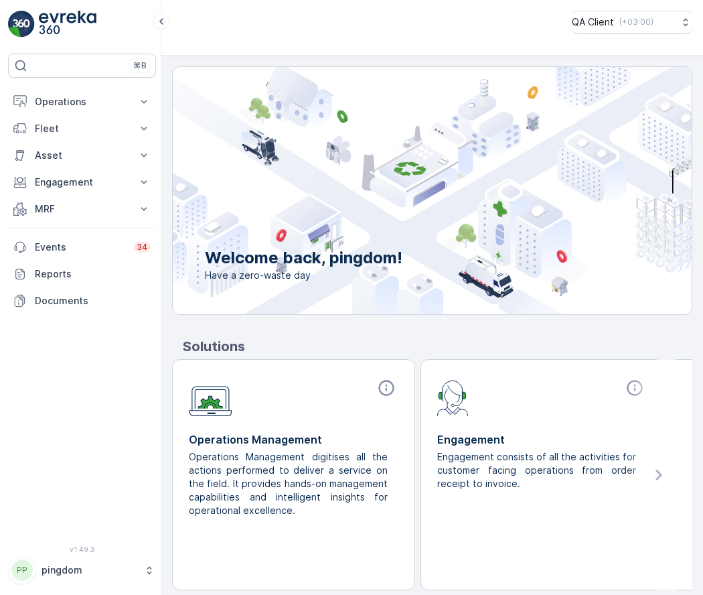 The height and width of the screenshot is (595, 703). What do you see at coordinates (82, 301) in the screenshot?
I see `a: Documents` at bounding box center [82, 301].